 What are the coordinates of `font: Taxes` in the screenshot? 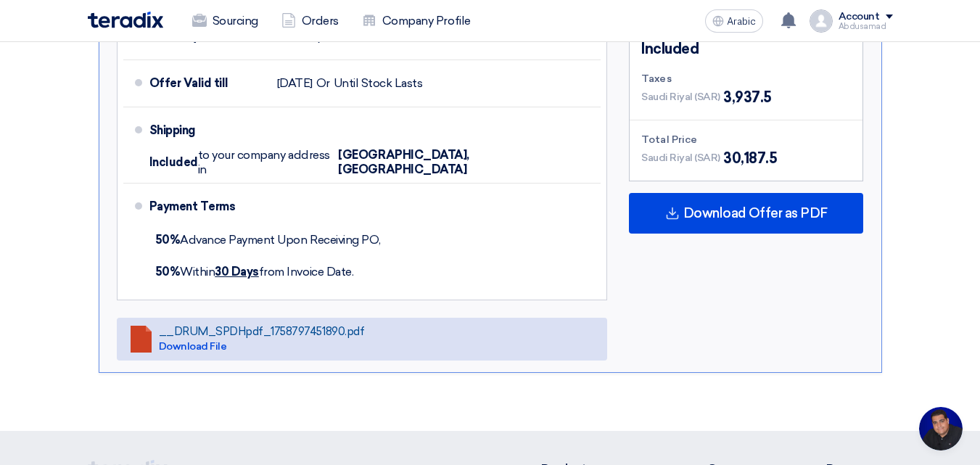 It's located at (657, 78).